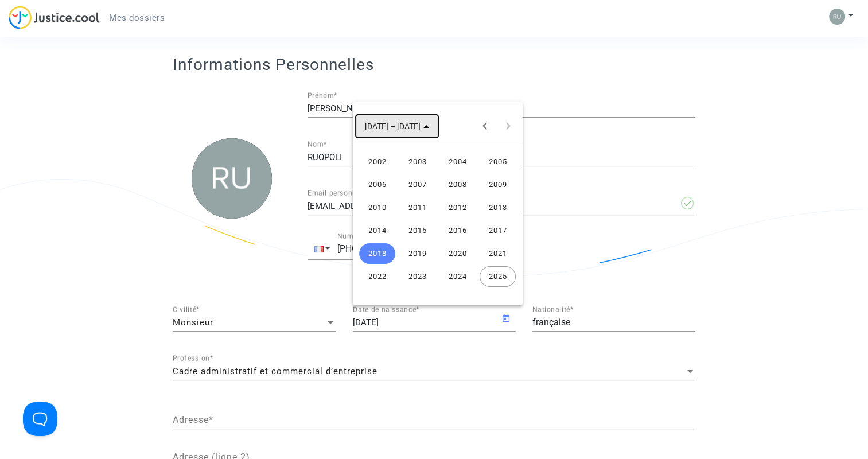 The height and width of the screenshot is (459, 868). What do you see at coordinates (377, 254) in the screenshot?
I see `div: 2018` at bounding box center [377, 254].